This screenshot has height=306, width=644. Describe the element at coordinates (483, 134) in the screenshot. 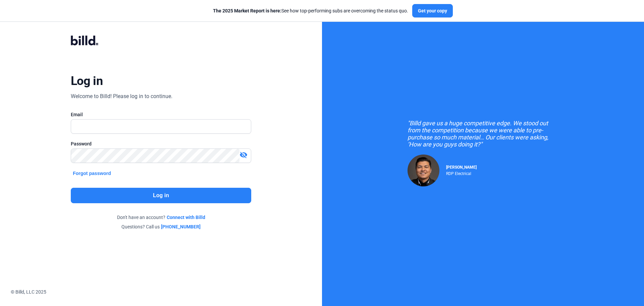

I see `div: "Billd gave us a huge competitive edge. We stood out from the competition because we were able to...` at that location.